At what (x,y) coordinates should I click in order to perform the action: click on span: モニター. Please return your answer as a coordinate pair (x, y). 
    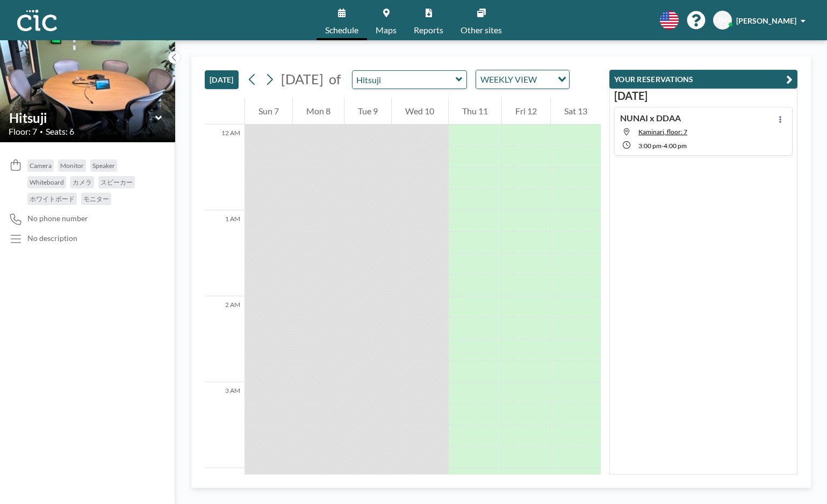
    Looking at the image, I should click on (96, 198).